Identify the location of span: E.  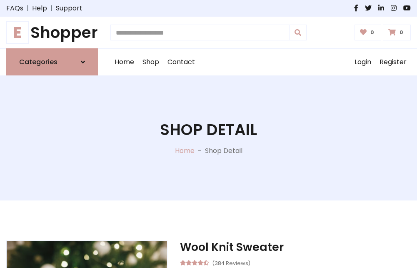
(18, 33).